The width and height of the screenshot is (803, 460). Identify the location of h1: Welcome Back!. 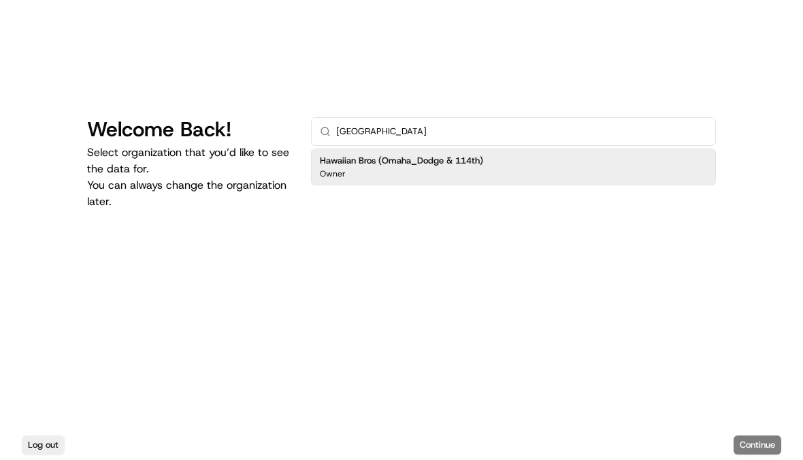
(188, 129).